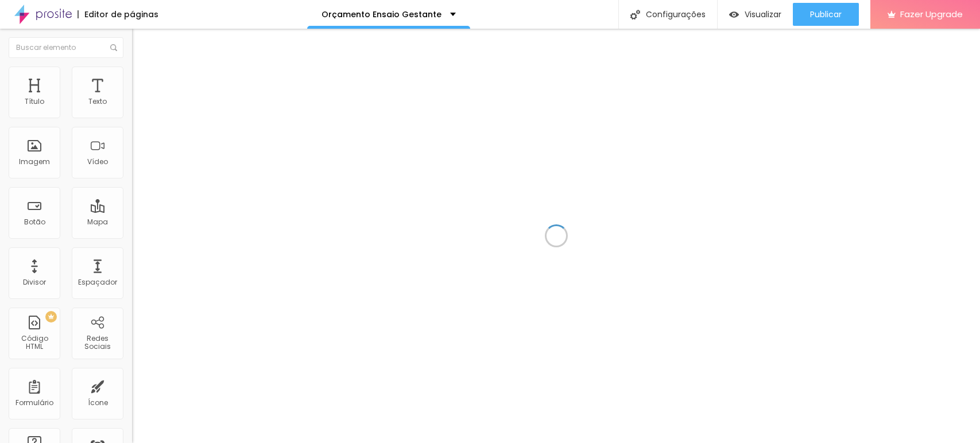 This screenshot has width=980, height=443. Describe the element at coordinates (34, 222) in the screenshot. I see `div: Botão` at that location.